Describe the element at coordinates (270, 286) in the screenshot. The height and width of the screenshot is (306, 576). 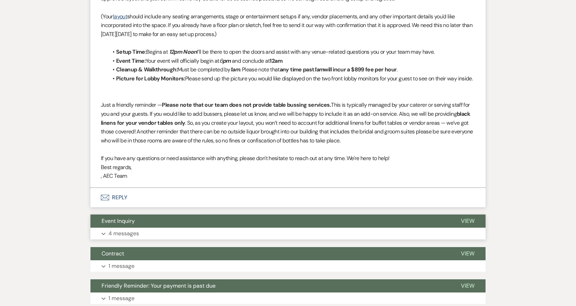
I see `button: Friendly Reminder: Your payment is past due` at that location.